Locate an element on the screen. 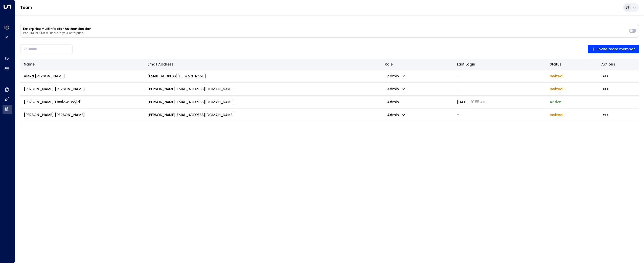  div: Role is located at coordinates (417, 64).